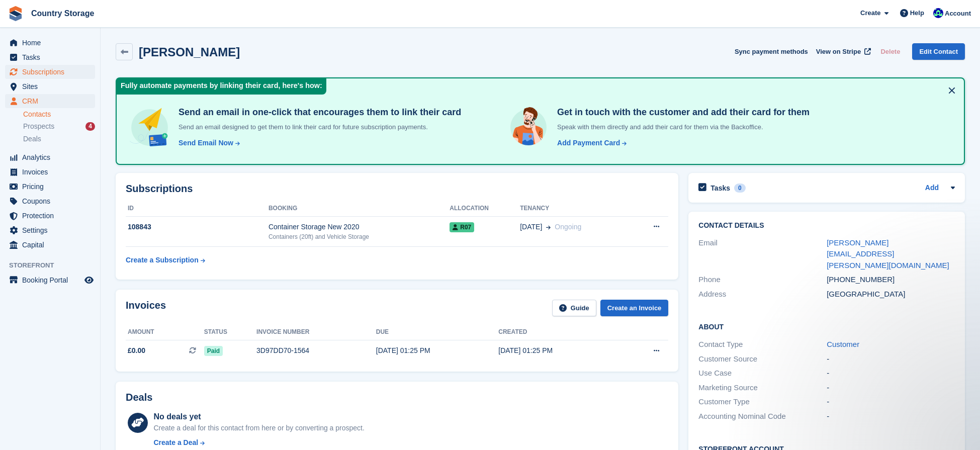 The height and width of the screenshot is (450, 980). What do you see at coordinates (359, 237) in the screenshot?
I see `div: Containers (20ft) and Vehicle Storage` at bounding box center [359, 237].